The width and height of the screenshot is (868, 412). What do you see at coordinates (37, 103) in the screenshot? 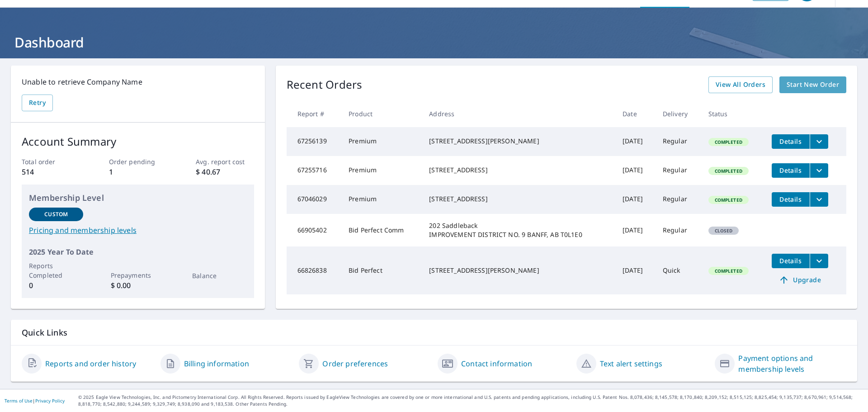
I see `button: Retry` at bounding box center [37, 103].